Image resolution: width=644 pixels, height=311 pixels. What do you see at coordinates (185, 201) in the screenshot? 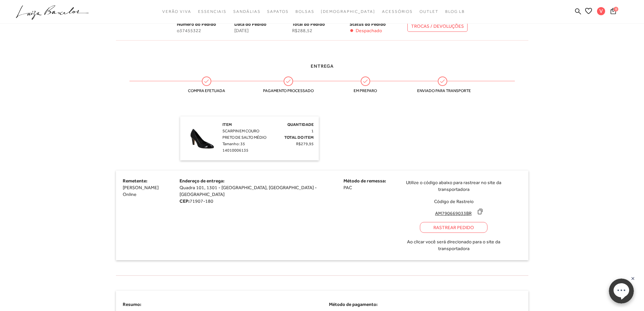
I see `strong: CEP:` at bounding box center [185, 201].